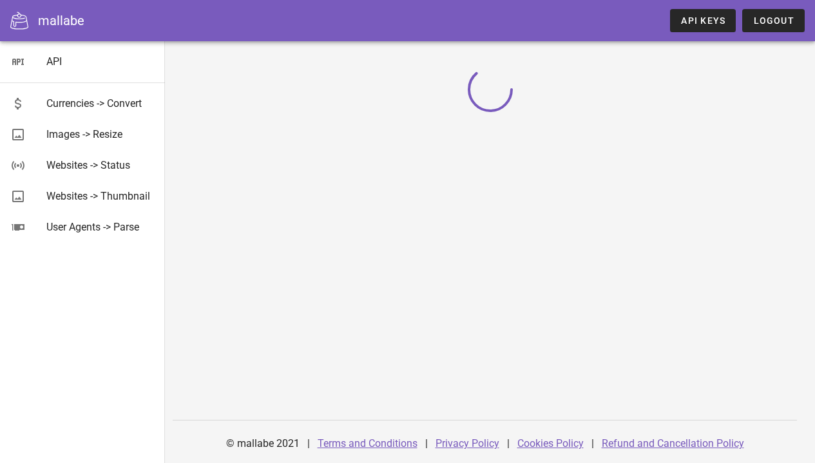  What do you see at coordinates (101, 134) in the screenshot?
I see `div: Images -> Resize` at bounding box center [101, 134].